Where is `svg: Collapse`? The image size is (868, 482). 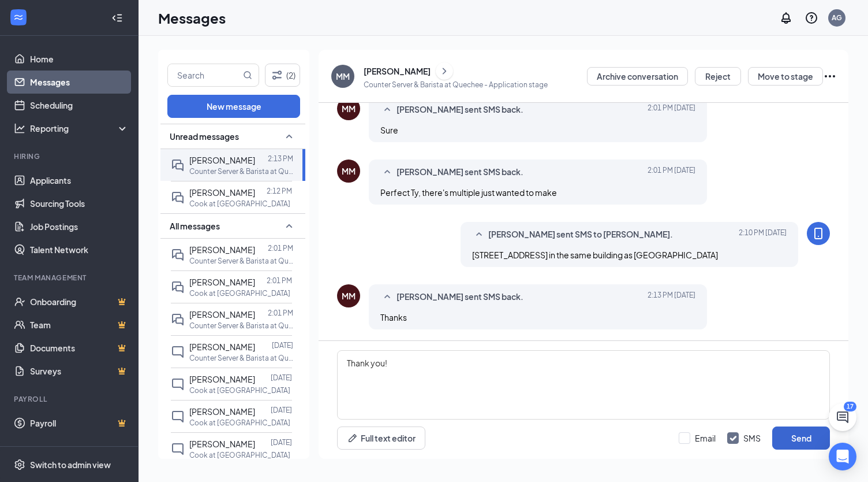
svg: Collapse is located at coordinates (117, 18).